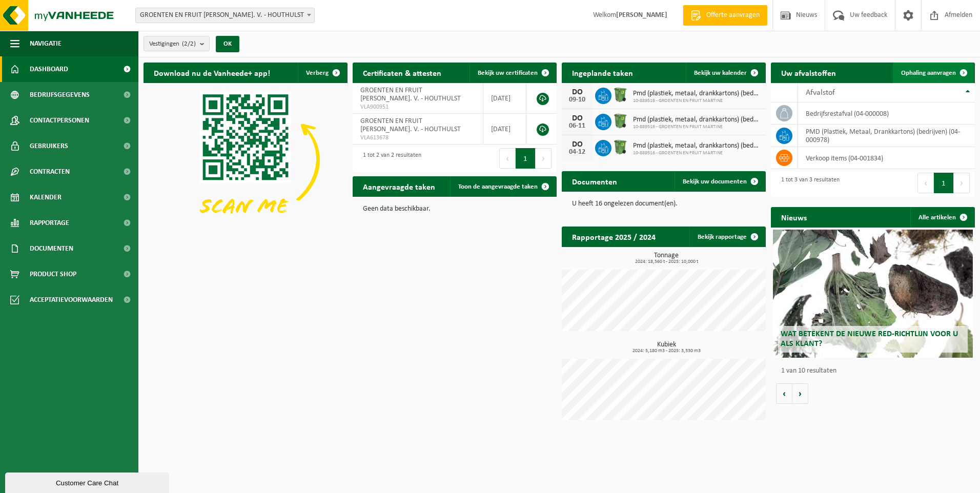 This screenshot has width=980, height=493. Describe the element at coordinates (933, 73) in the screenshot. I see `a: Ophaling aanvragen` at that location.